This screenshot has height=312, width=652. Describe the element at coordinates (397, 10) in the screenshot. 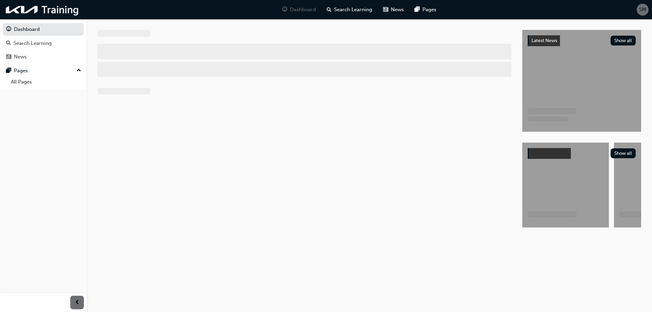

I see `span: News` at that location.